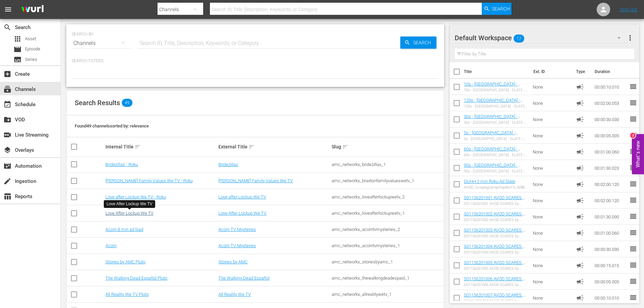 The width and height of the screenshot is (644, 308). I want to click on span: Live Streaming, so click(7, 135).